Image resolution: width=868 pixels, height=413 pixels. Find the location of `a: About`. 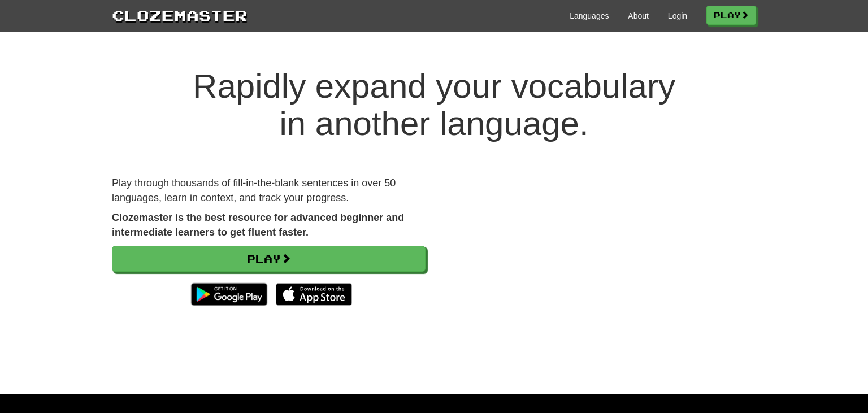

a: About is located at coordinates (638, 16).